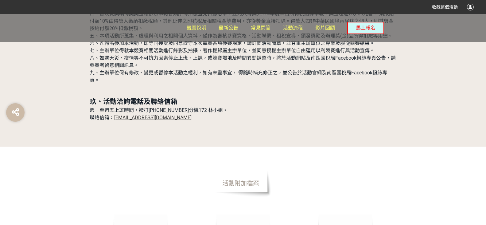 This screenshot has height=225, width=486. What do you see at coordinates (196, 28) in the screenshot?
I see `a: 競賽說明` at bounding box center [196, 28].